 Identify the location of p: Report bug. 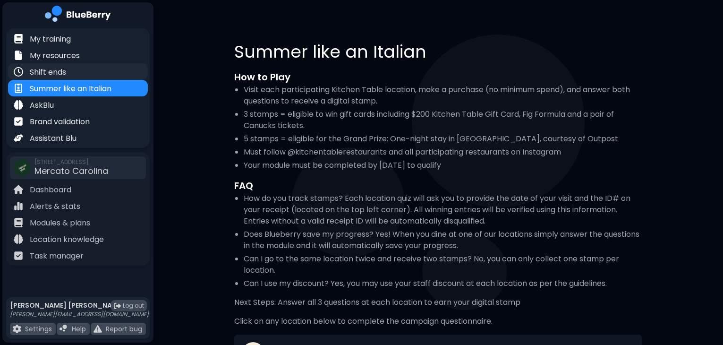
(124, 329).